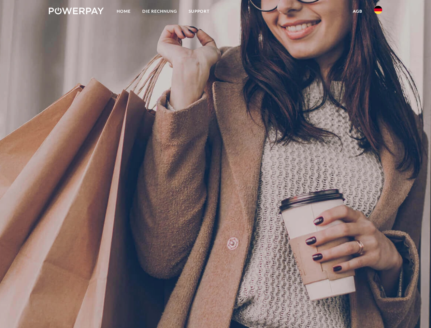  Describe the element at coordinates (358, 11) in the screenshot. I see `a: agb` at that location.